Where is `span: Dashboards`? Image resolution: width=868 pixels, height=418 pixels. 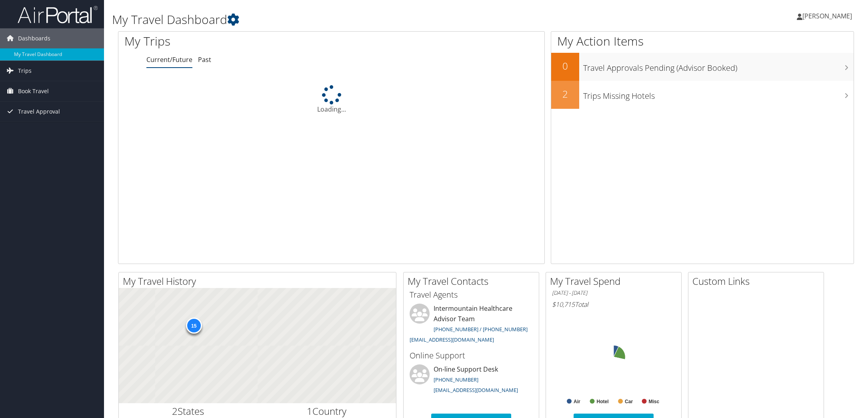 span: Dashboards is located at coordinates (34, 38).